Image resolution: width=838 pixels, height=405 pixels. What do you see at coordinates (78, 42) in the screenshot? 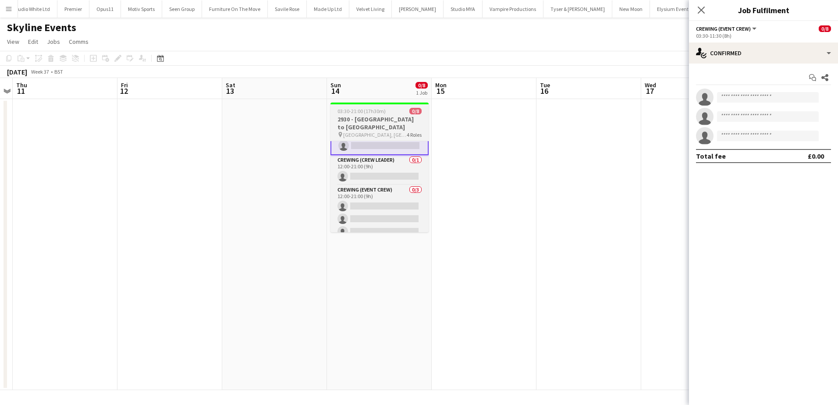
I see `span: Comms` at bounding box center [78, 42].